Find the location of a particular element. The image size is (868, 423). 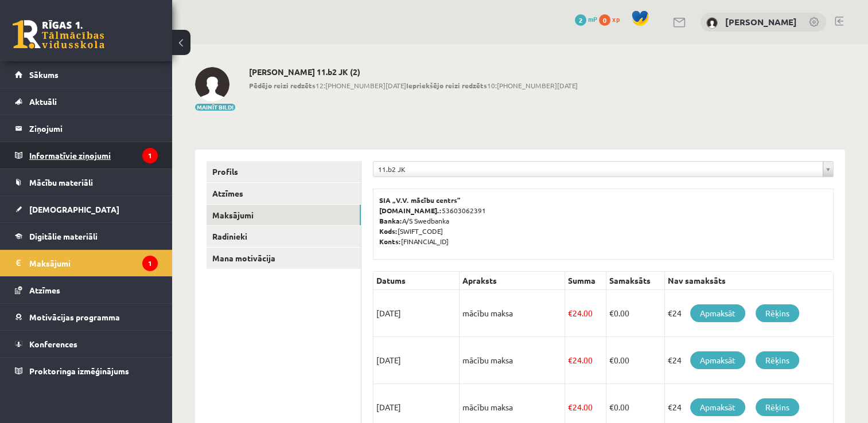

a: Ziņojumi is located at coordinates (86, 128).